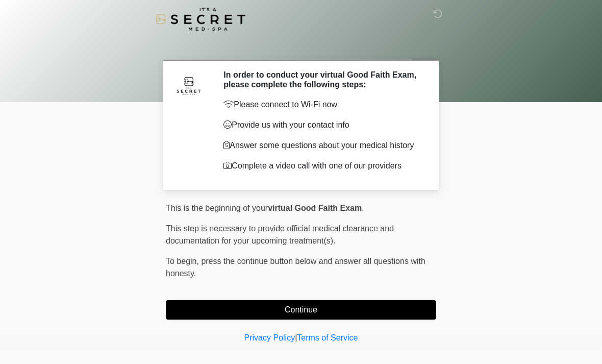 The width and height of the screenshot is (602, 364). I want to click on p: Provide us with your contact info, so click(322, 125).